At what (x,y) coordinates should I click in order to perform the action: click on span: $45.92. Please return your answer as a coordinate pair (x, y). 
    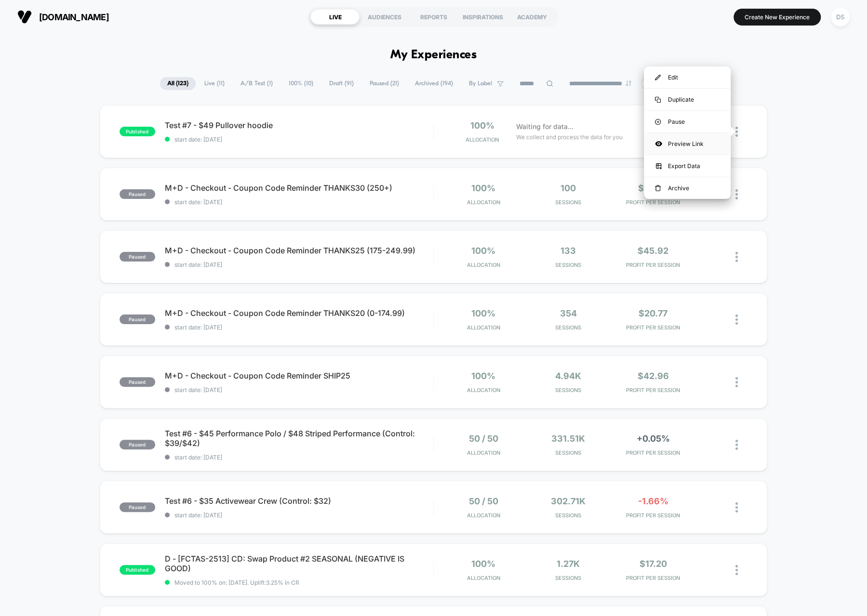
    Looking at the image, I should click on (653, 251).